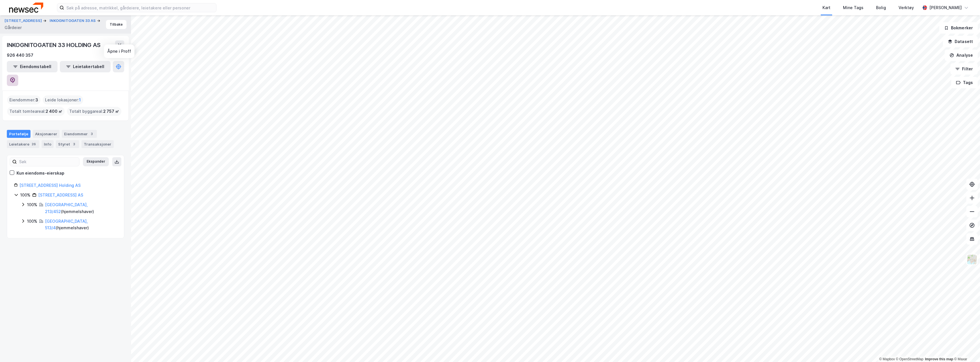  I want to click on button: Bokmerker, so click(958, 28).